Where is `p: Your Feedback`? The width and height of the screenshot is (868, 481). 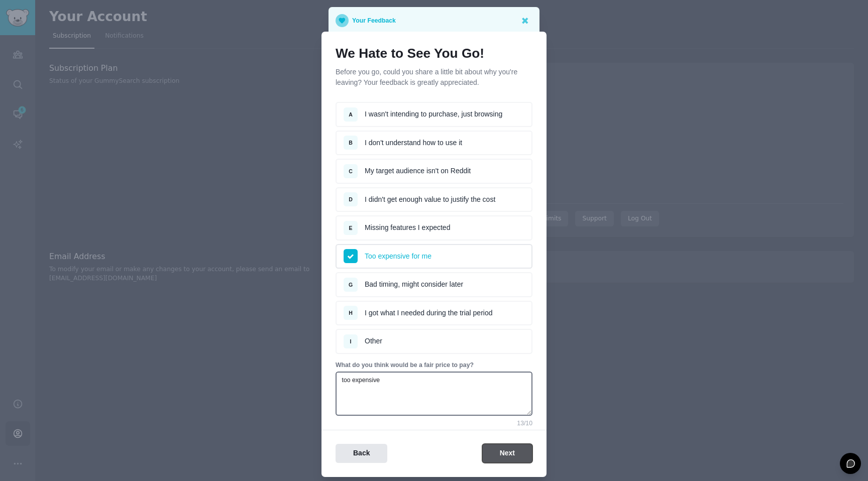
p: Your Feedback is located at coordinates (373, 20).